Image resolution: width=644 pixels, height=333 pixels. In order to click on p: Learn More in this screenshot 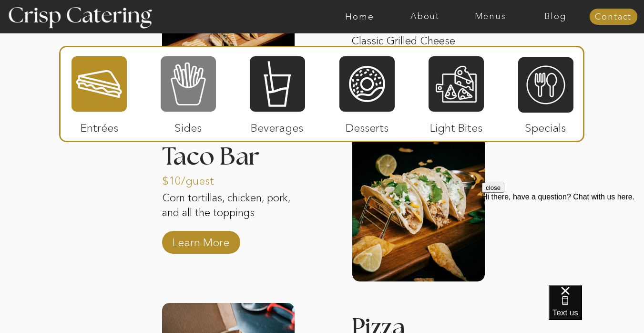, I will do `click(201, 240)`.